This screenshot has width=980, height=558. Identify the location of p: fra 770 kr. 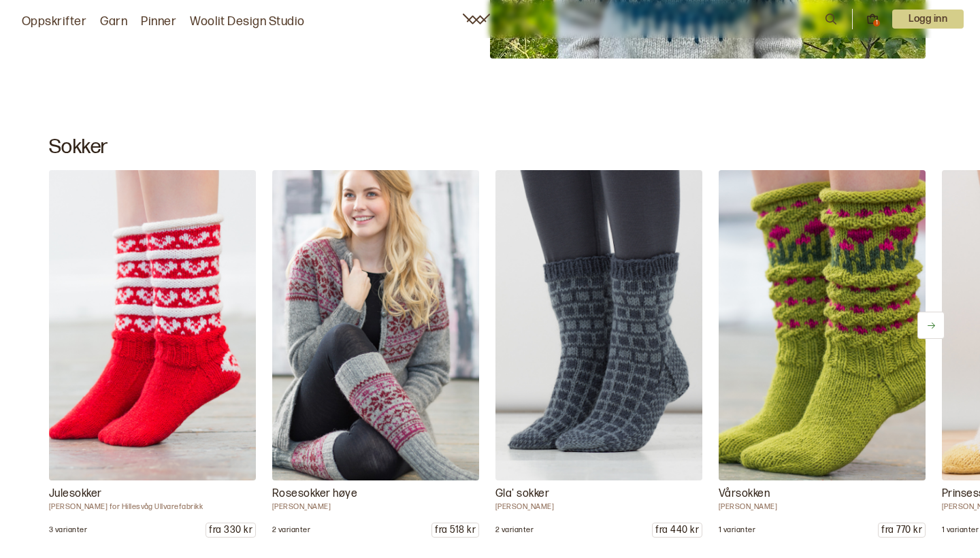
(902, 530).